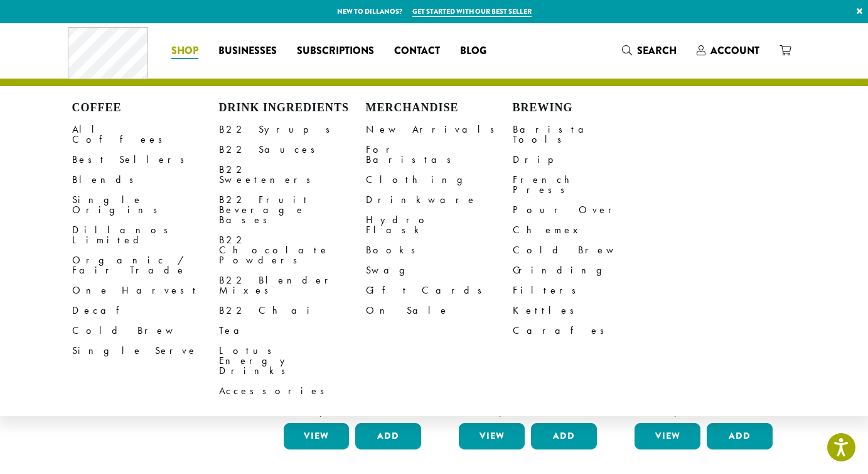 The image size is (868, 474). What do you see at coordinates (292, 285) in the screenshot?
I see `a: B22 Blender Mixes` at bounding box center [292, 285].